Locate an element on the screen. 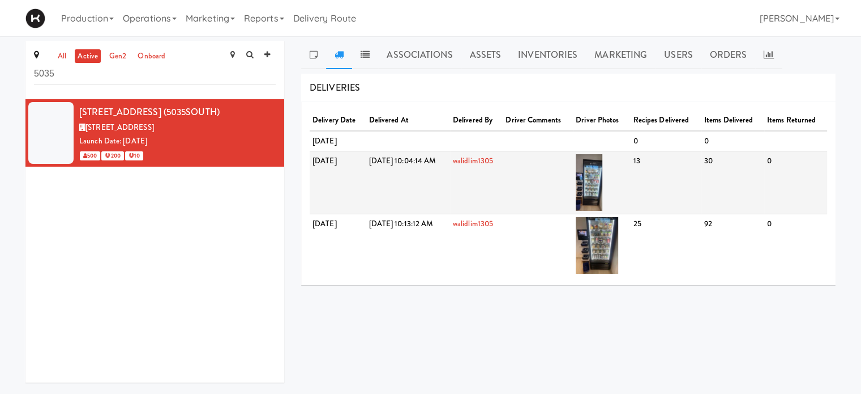 This screenshot has height=394, width=861. a: Users is located at coordinates (678, 55).